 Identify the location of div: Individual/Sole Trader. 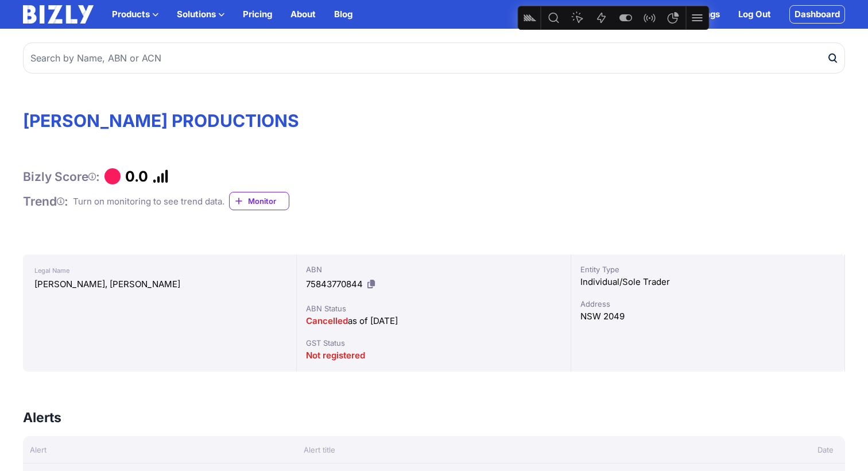
(708, 282).